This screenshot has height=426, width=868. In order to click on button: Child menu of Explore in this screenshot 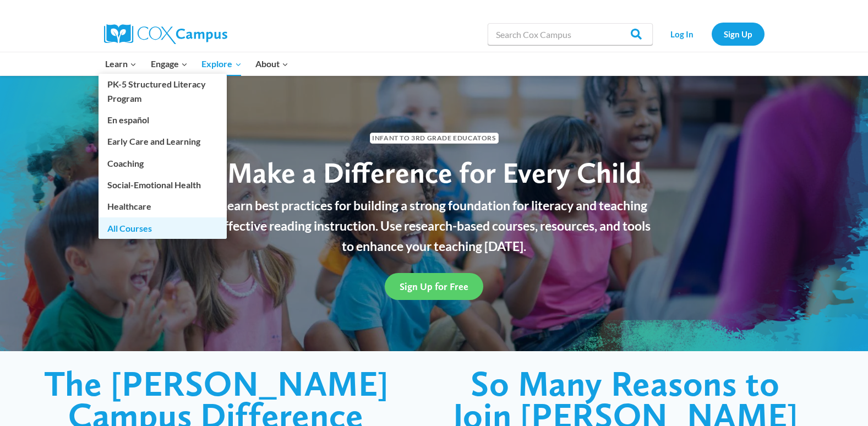, I will do `click(222, 64)`.